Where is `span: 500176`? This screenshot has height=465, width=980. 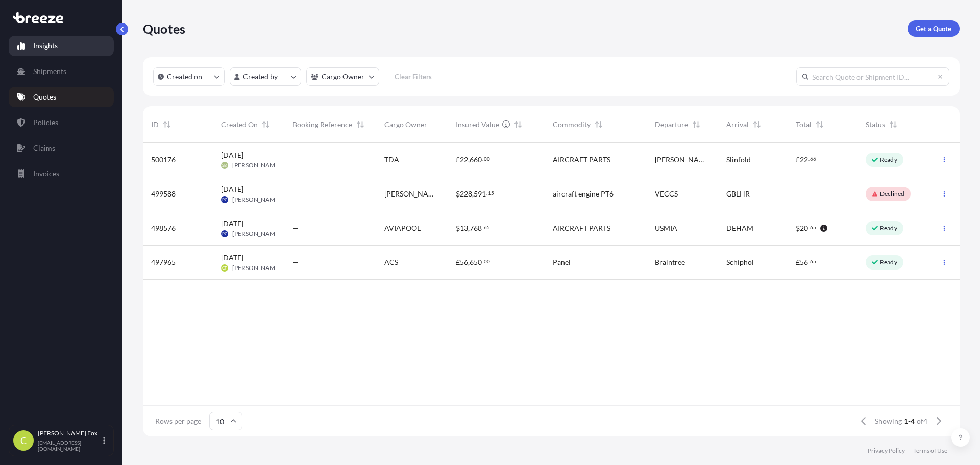
span: 500176 is located at coordinates (163, 160).